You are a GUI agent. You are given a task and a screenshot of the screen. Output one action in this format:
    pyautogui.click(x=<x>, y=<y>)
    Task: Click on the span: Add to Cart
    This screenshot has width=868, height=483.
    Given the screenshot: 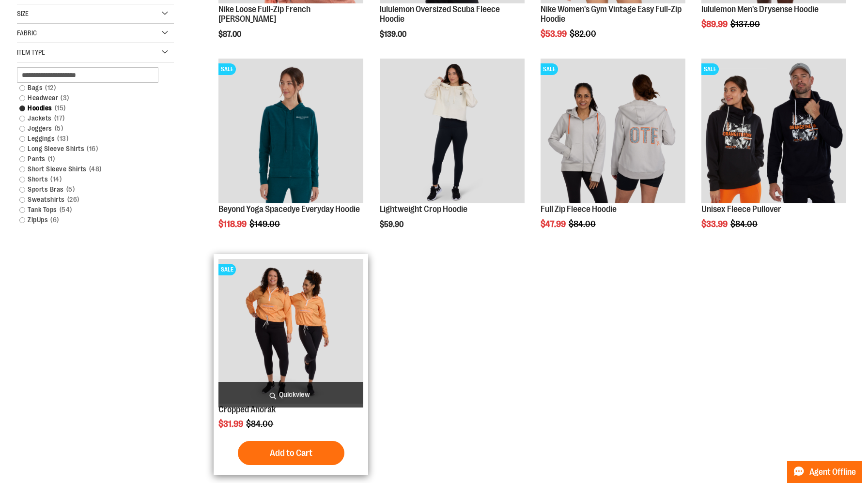 What is the action you would take?
    pyautogui.click(x=291, y=453)
    